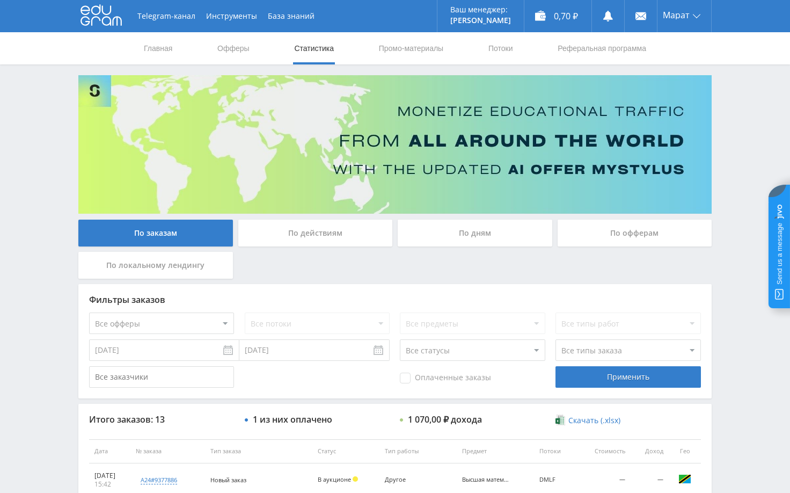 The width and height of the screenshot is (790, 493). Describe the element at coordinates (594, 420) in the screenshot. I see `span: Скачать (.xlsx)` at that location.